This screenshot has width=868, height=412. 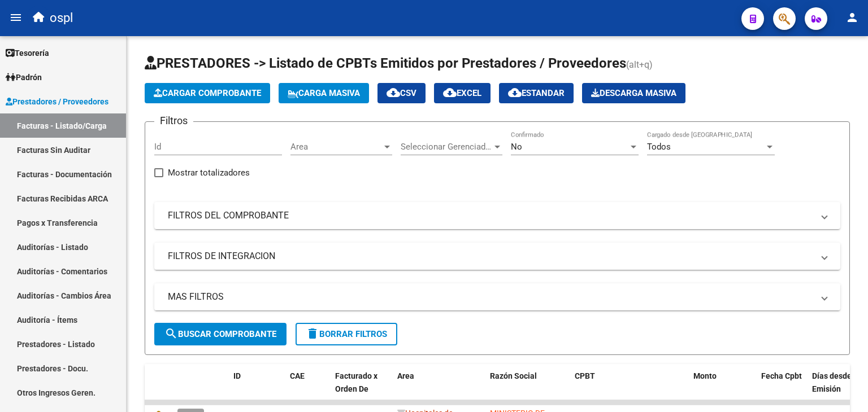 What do you see at coordinates (446, 147) in the screenshot?
I see `span: Seleccionar Gerenciador` at bounding box center [446, 147].